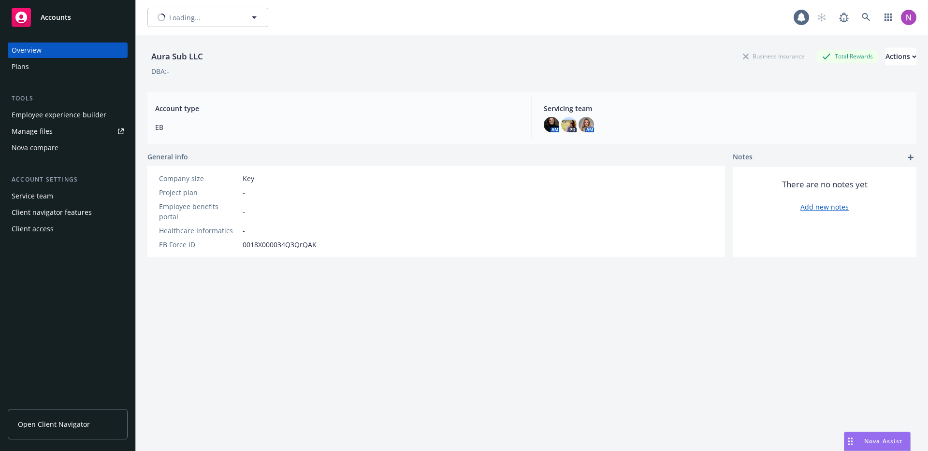 The width and height of the screenshot is (928, 451). What do you see at coordinates (168, 157) in the screenshot?
I see `span: General info` at bounding box center [168, 157].